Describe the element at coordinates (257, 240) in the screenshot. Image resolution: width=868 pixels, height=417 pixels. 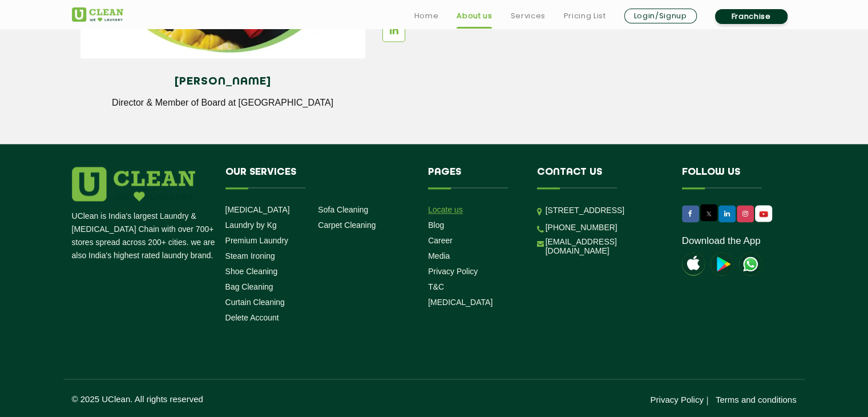
I see `a: Premium Laundry` at that location.